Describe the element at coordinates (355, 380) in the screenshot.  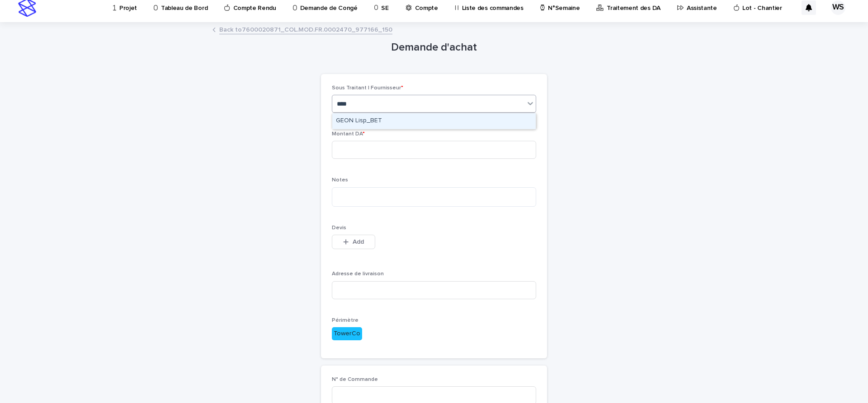
I see `span: N° de Commande` at that location.